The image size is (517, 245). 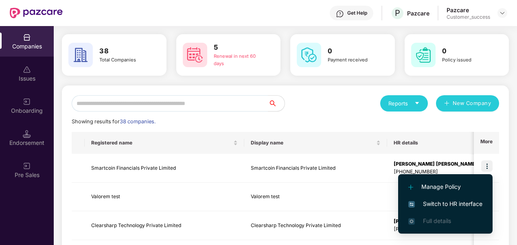 What do you see at coordinates (397, 13) in the screenshot?
I see `span: P` at bounding box center [397, 13].